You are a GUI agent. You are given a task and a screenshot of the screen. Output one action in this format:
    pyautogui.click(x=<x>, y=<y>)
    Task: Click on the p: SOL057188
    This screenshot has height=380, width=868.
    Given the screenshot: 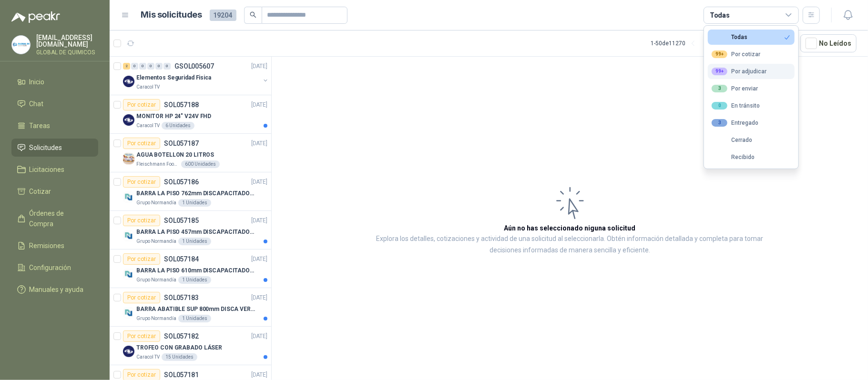 What is the action you would take?
    pyautogui.click(x=181, y=105)
    